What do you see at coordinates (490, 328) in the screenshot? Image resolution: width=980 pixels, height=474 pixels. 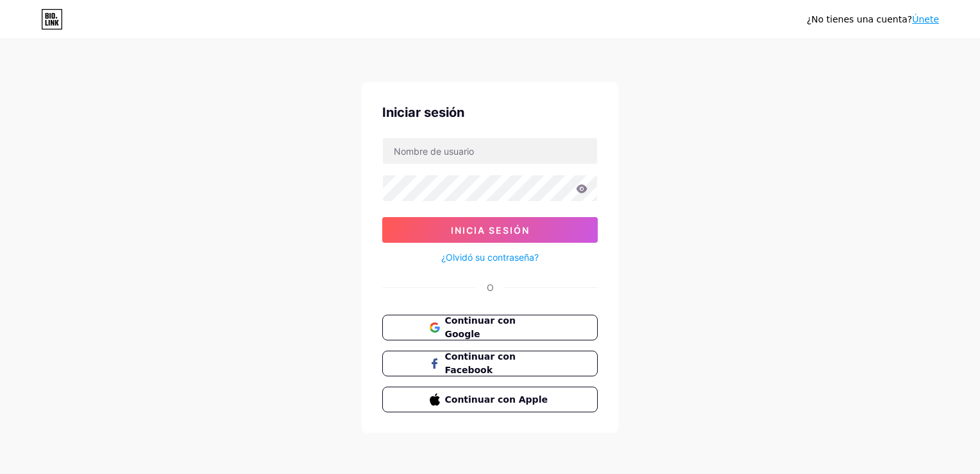 I see `button: Continuar con Google` at bounding box center [490, 328].